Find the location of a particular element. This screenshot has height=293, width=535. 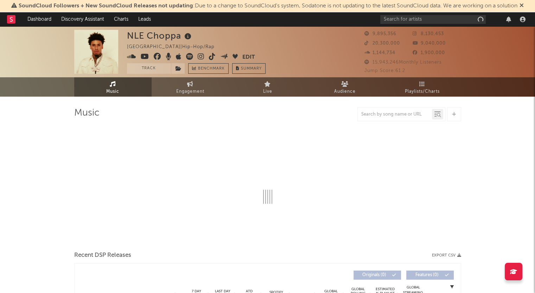

span: 9,040,000 is located at coordinates (429, 43).